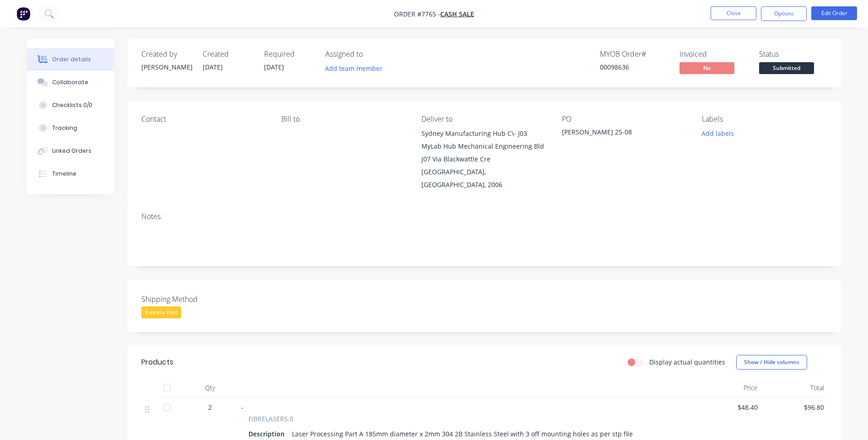 This screenshot has width=868, height=440. I want to click on div: MYOB Order #, so click(634, 54).